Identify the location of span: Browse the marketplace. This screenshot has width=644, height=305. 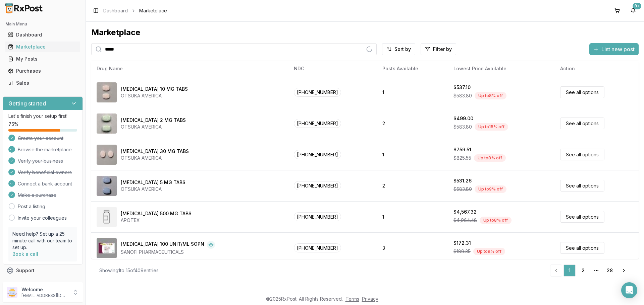
(45, 150).